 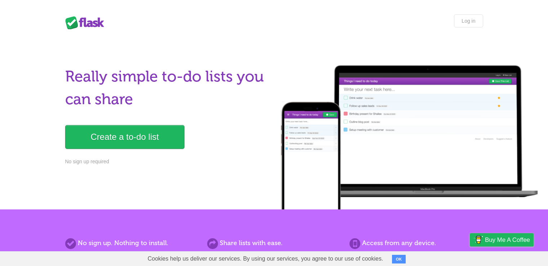 I want to click on h1: Really simple to-do lists you can share, so click(x=168, y=88).